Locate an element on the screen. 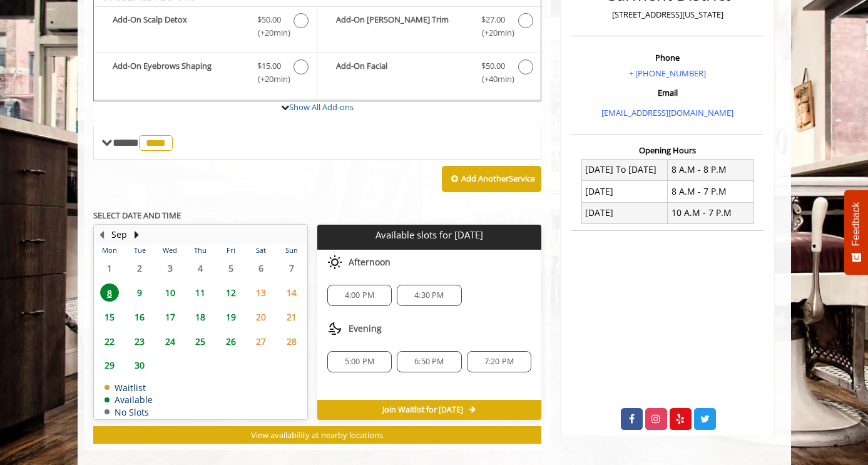 Image resolution: width=868 pixels, height=465 pixels. span: 6:50 PM is located at coordinates (429, 362).